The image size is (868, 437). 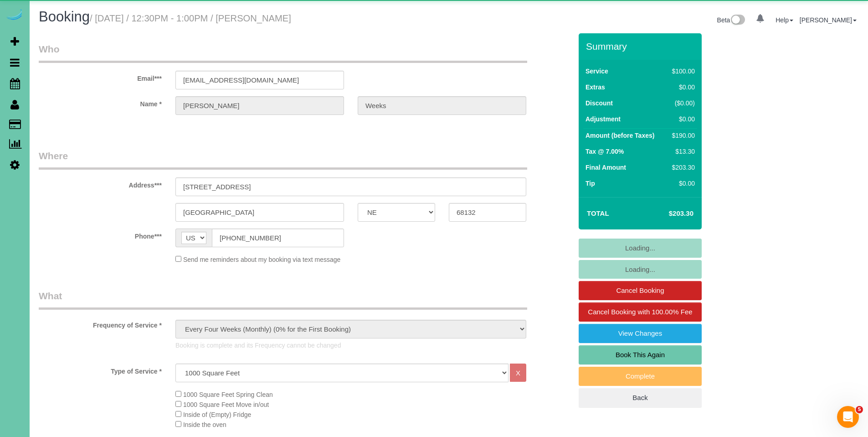 What do you see at coordinates (100, 323) in the screenshot?
I see `label: Frequency of Service *` at bounding box center [100, 323].